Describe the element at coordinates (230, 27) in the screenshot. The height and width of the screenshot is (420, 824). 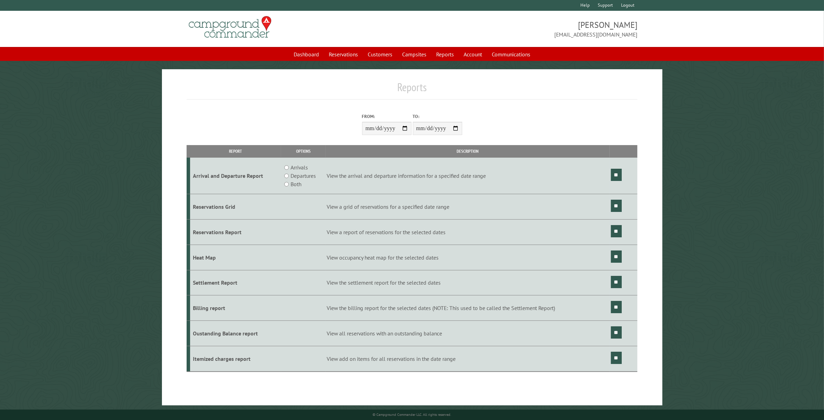
I see `img: Campground Commander` at that location.